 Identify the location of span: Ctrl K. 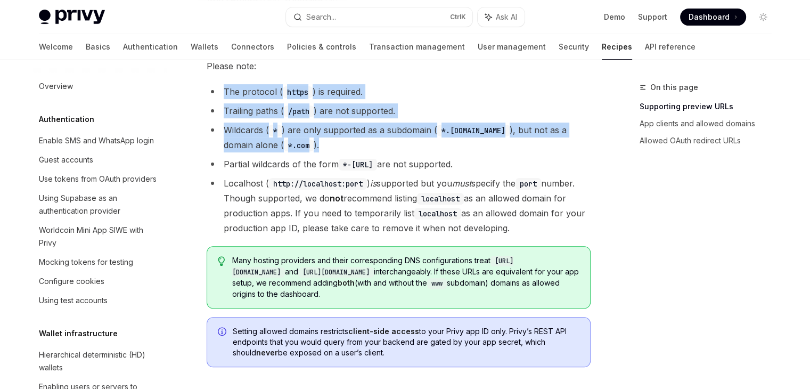
(458, 17).